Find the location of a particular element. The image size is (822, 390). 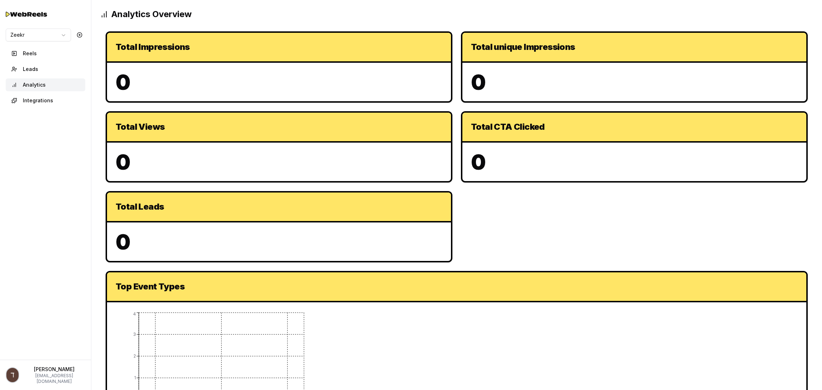

button: Integrations is located at coordinates (45, 101).